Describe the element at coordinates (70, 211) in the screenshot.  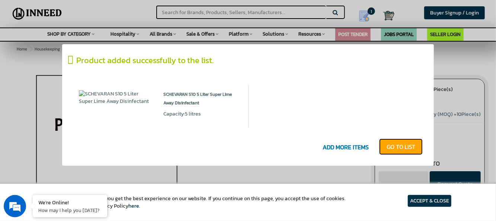
I see `p: How may I help you today?` at that location.